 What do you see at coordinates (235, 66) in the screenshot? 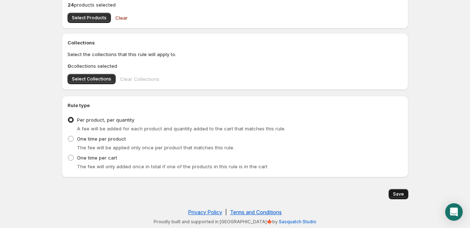
I see `p: collections selected` at bounding box center [235, 66].